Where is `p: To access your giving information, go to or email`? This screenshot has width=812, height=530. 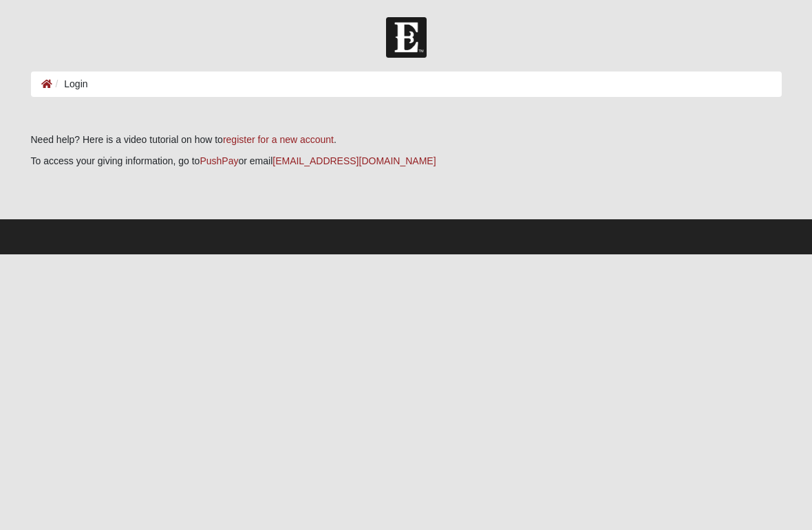
p: To access your giving information, go to or email is located at coordinates (406, 161).